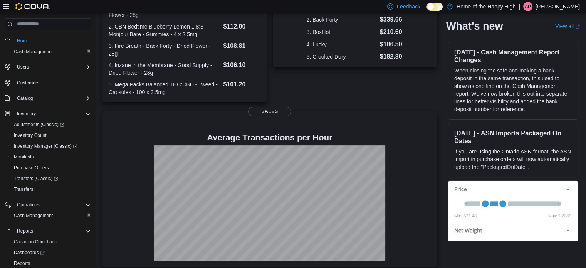  I want to click on button: Home, so click(48, 40).